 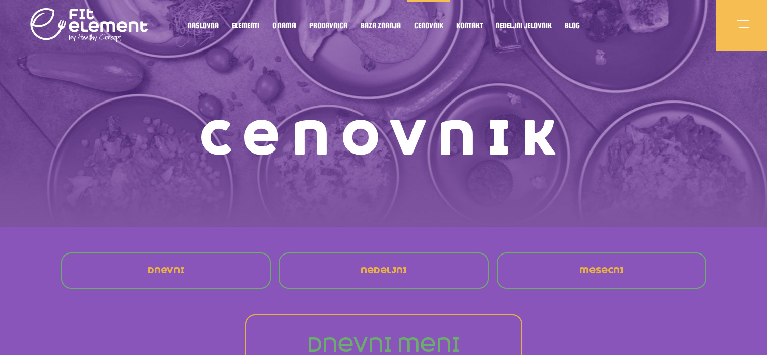 What do you see at coordinates (572, 25) in the screenshot?
I see `span: Blog` at bounding box center [572, 25].